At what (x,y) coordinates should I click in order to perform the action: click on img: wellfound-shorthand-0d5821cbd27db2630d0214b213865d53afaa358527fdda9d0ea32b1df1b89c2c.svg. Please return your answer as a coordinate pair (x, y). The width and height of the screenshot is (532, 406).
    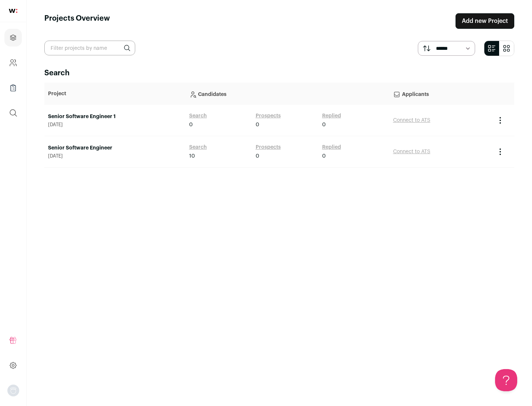
    Looking at the image, I should click on (13, 11).